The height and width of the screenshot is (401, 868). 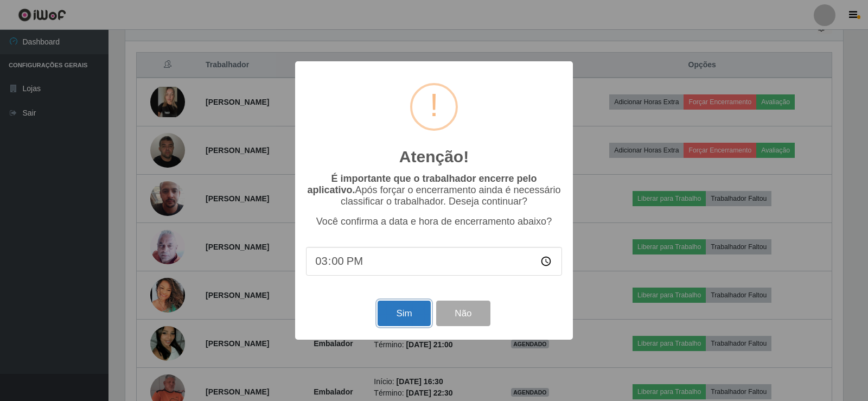 What do you see at coordinates (404, 313) in the screenshot?
I see `button: Sim` at bounding box center [404, 313].